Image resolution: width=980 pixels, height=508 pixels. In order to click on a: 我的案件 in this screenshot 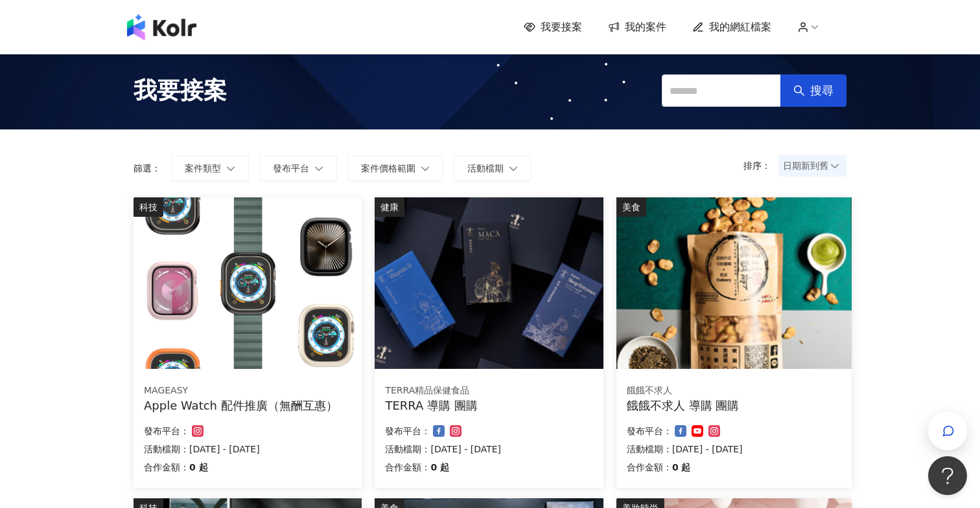, I will do `click(637, 27)`.